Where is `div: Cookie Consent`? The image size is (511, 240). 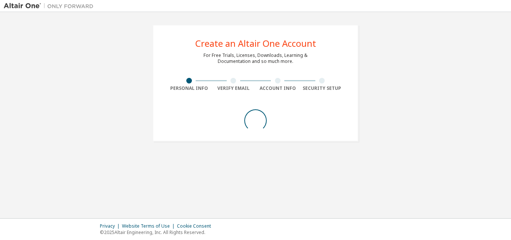
div: Cookie Consent is located at coordinates (196, 226).